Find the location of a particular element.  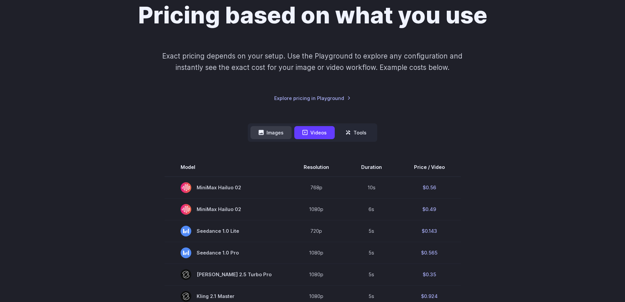

a: Explore pricing in Playground is located at coordinates (312, 98).